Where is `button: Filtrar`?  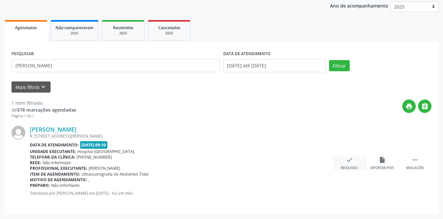 button: Filtrar is located at coordinates (339, 66).